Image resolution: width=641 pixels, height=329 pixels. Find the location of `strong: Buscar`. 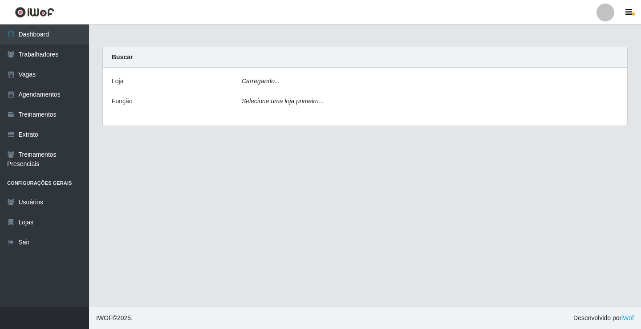

strong: Buscar is located at coordinates (122, 57).